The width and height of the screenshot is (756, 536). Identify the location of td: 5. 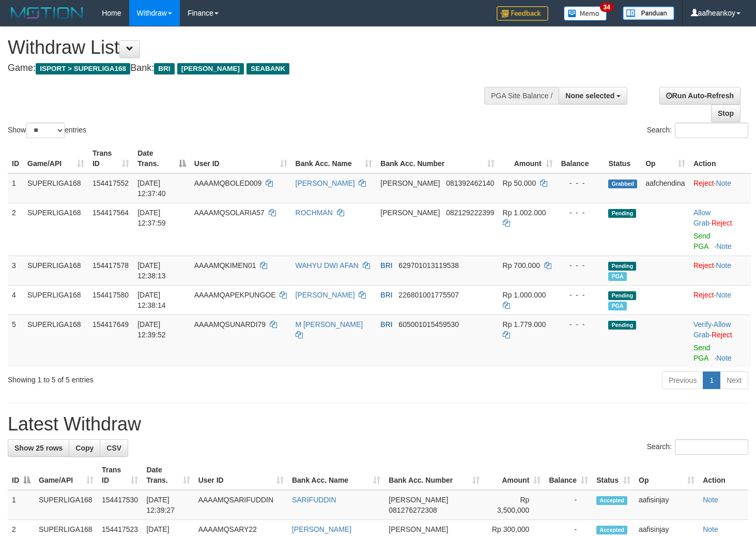
(15, 341).